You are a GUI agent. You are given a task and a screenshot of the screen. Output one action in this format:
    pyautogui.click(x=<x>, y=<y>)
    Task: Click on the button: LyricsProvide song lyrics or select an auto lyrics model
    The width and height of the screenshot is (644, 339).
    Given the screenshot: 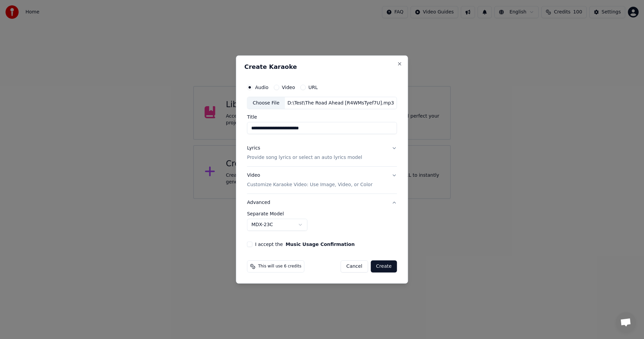 What is the action you would take?
    pyautogui.click(x=322, y=153)
    